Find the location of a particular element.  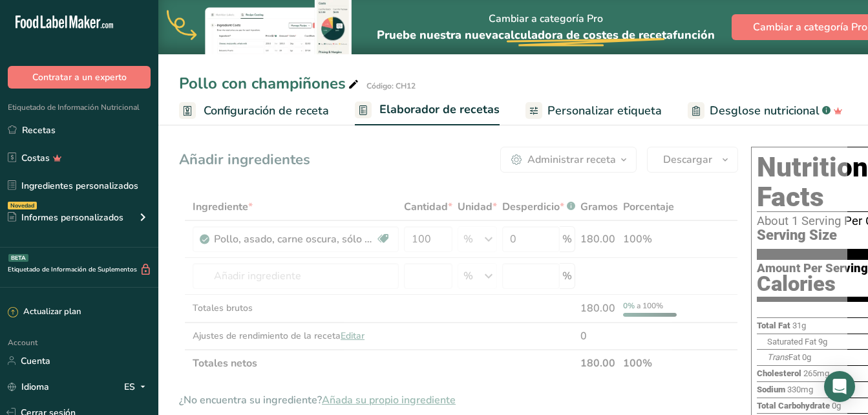

a: Elaborador de recetas is located at coordinates (427, 111).